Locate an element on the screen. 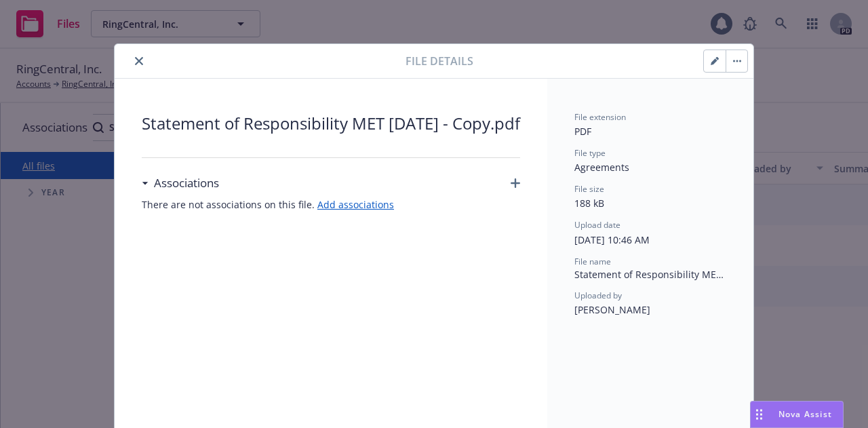 The height and width of the screenshot is (428, 868). span: PDF is located at coordinates (582, 131).